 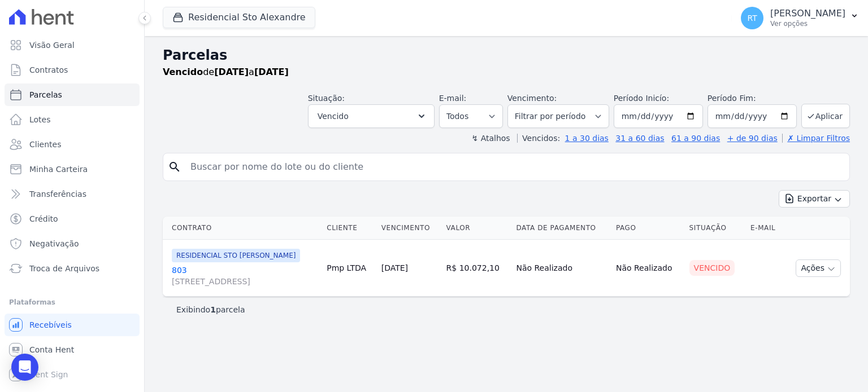 I want to click on span: Parcelas, so click(x=46, y=95).